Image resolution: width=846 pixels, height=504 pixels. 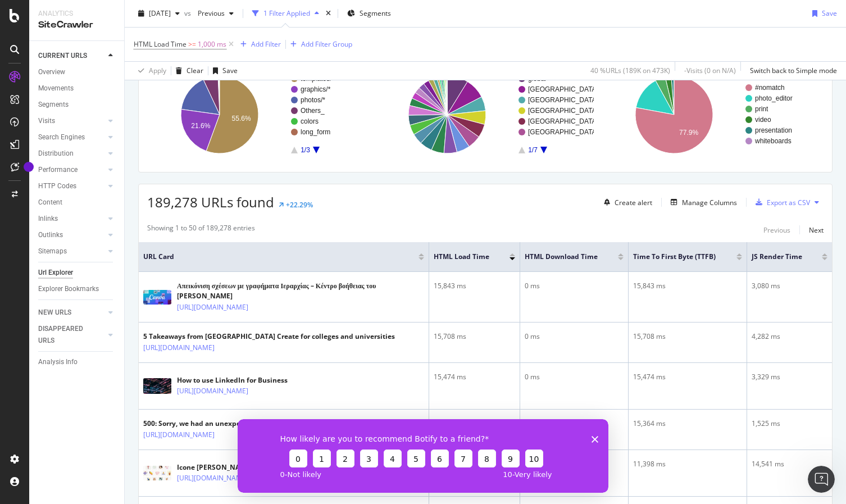 I want to click on text: presentation, so click(x=774, y=130).